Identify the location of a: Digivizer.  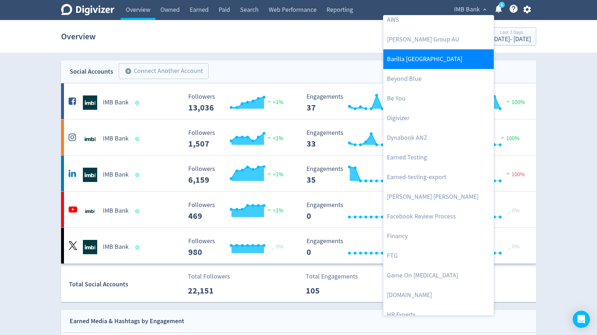
(439, 118).